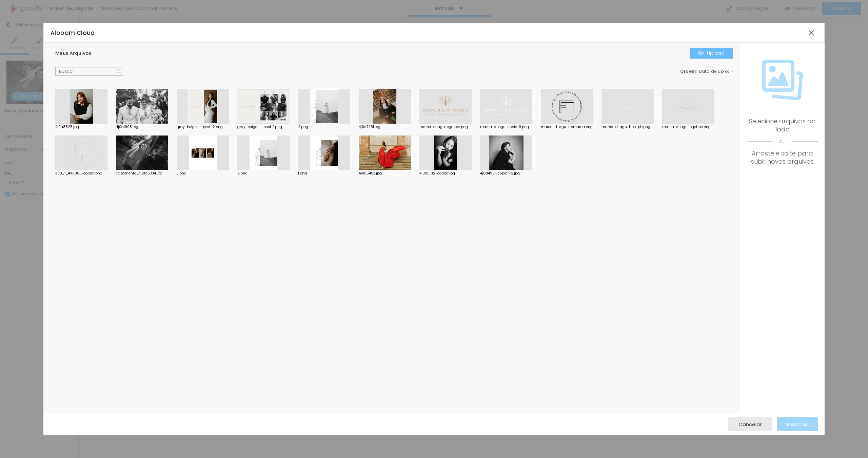 The width and height of the screenshot is (868, 458). What do you see at coordinates (324, 173) in the screenshot?
I see `div: 1.png` at bounding box center [324, 173].